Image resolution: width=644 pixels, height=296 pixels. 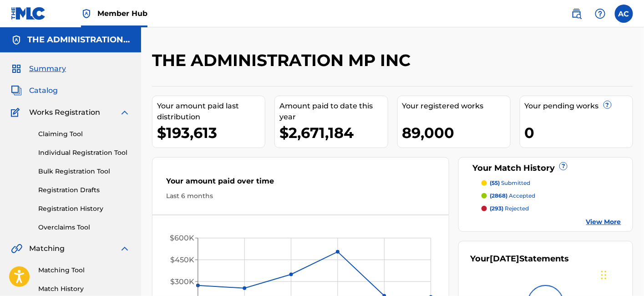 What do you see at coordinates (34, 90) in the screenshot?
I see `a: CatalogCatalog` at bounding box center [34, 90].